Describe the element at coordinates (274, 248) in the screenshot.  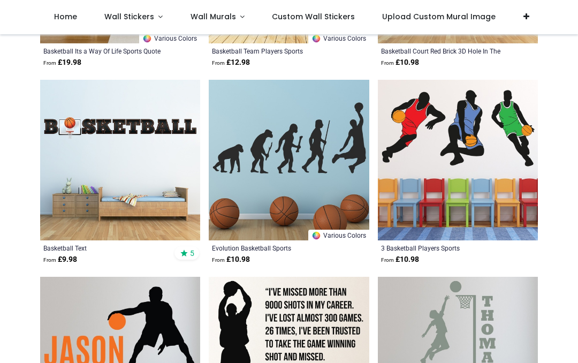
I see `a: Evolution Basketball Sports` at that location.